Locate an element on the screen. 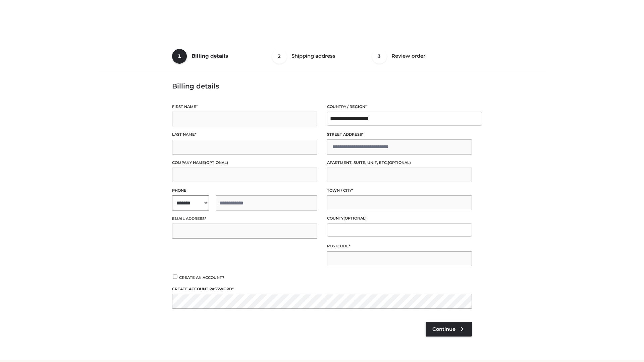 This screenshot has height=362, width=644. label: Phone is located at coordinates (244, 191).